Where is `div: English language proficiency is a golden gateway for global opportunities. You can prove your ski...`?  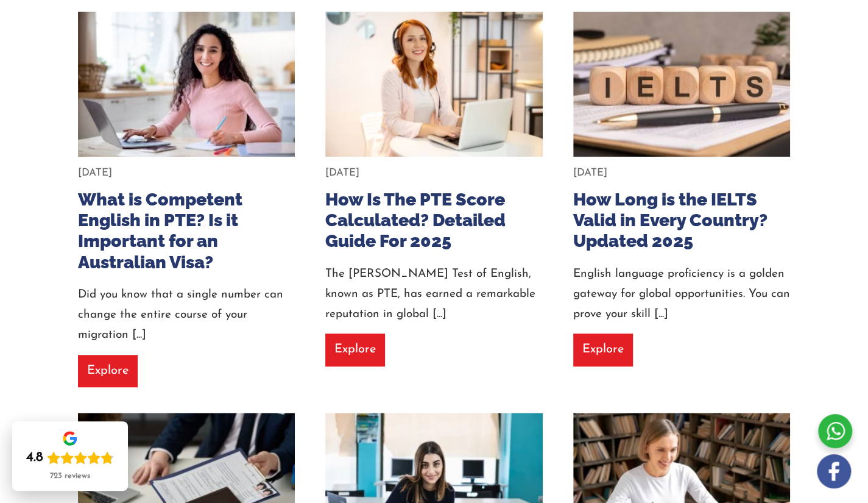
div: English language proficiency is a golden gateway for global opportunities. You can prove your ski... is located at coordinates (682, 294).